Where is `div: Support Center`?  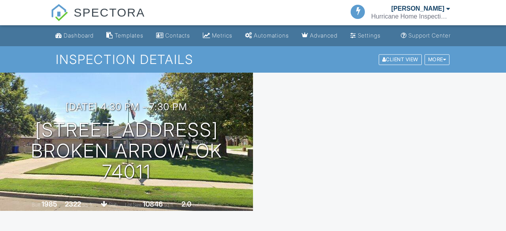 div: Support Center is located at coordinates (429, 35).